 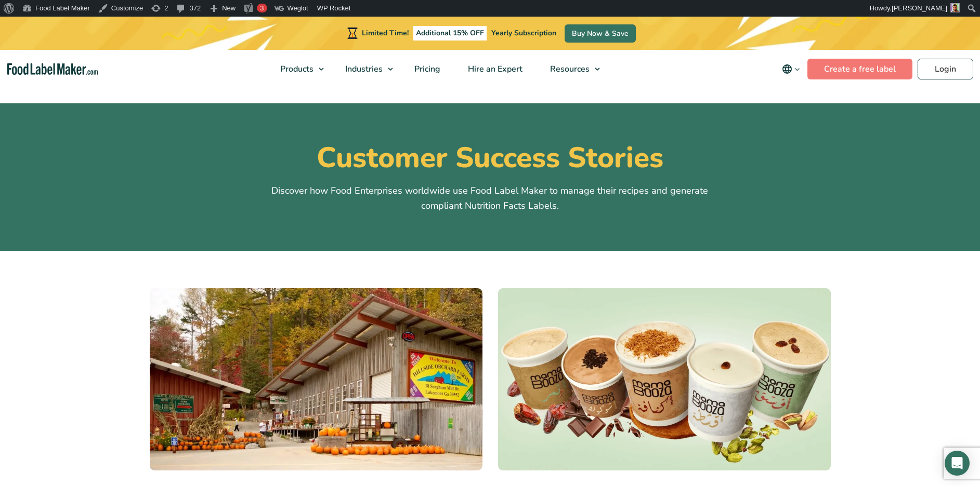 I want to click on span: Products, so click(x=296, y=69).